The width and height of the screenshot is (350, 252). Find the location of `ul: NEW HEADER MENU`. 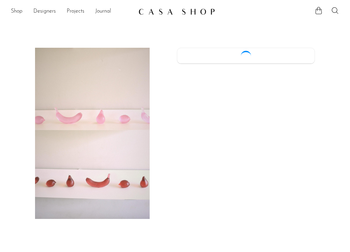

ul: NEW HEADER MENU is located at coordinates (72, 12).